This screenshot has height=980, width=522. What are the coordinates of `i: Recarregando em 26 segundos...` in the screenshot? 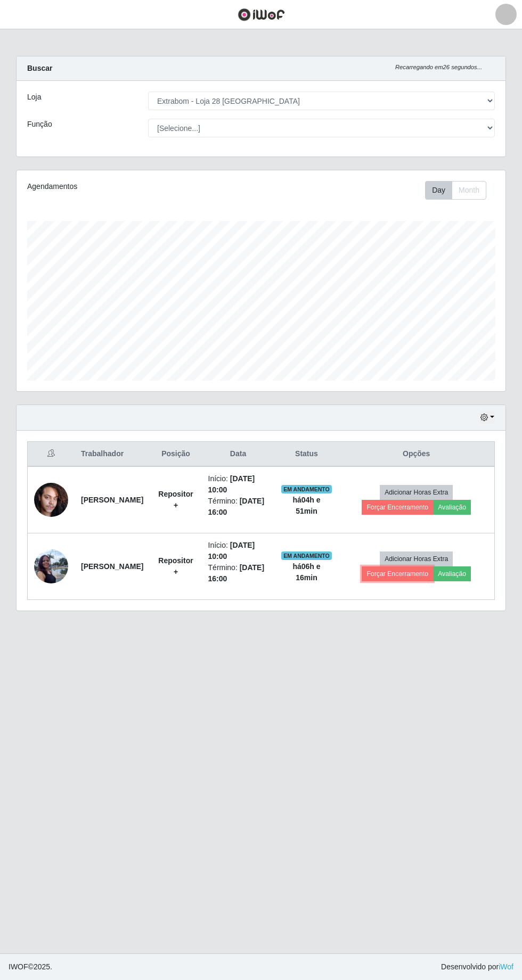 It's located at (438, 67).